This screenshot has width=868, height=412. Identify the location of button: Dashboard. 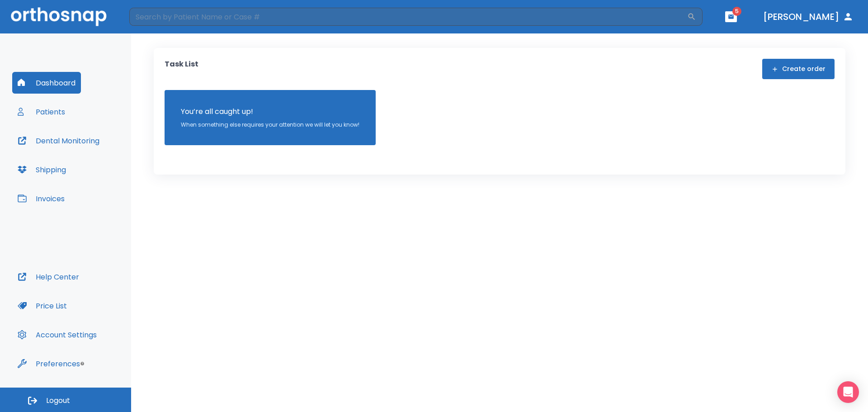
(47, 83).